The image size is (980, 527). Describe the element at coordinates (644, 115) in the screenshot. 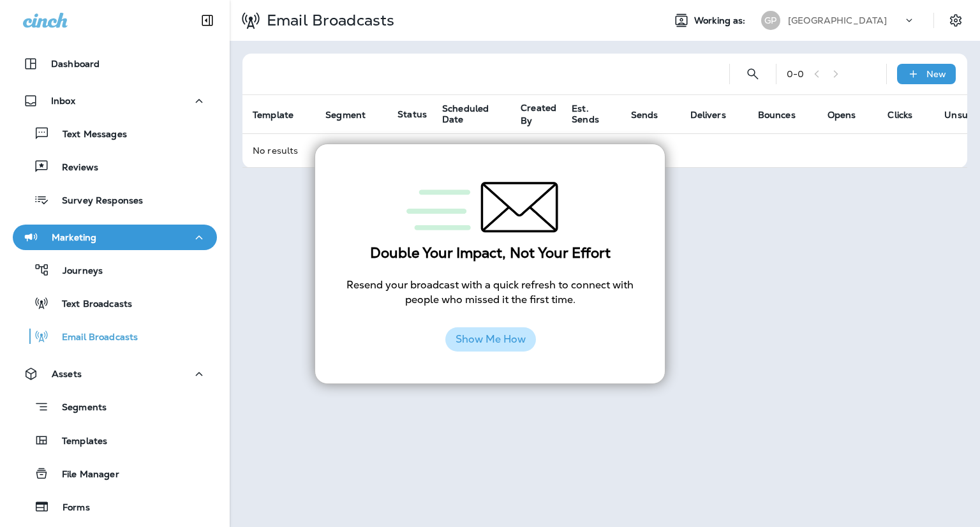

I see `span: Sends` at that location.